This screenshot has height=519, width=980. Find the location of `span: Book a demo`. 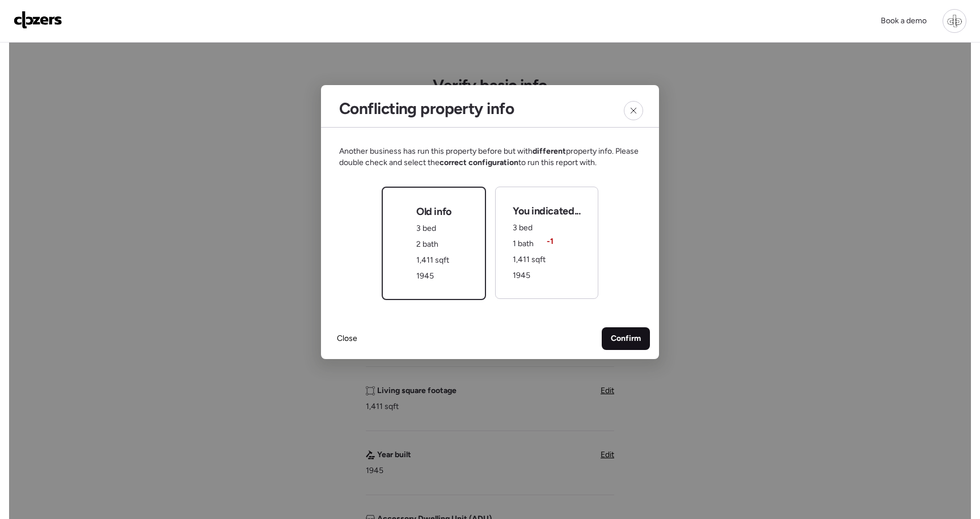

span: Book a demo is located at coordinates (904, 20).